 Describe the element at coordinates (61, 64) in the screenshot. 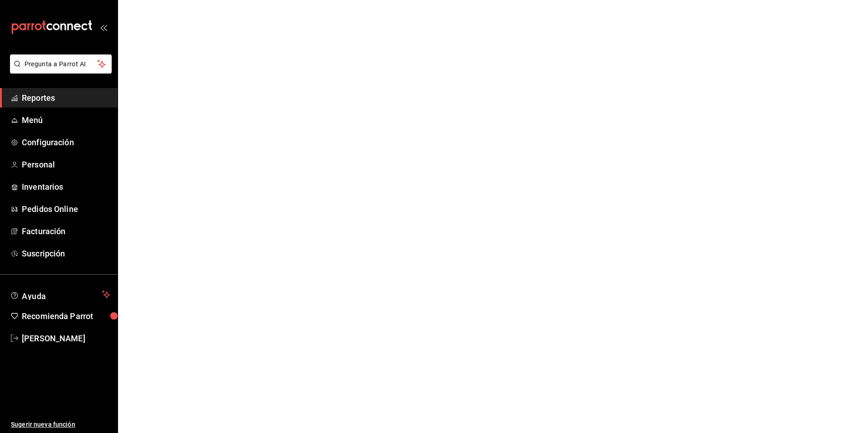

I see `button: Pregunta a Parrot AI` at that location.